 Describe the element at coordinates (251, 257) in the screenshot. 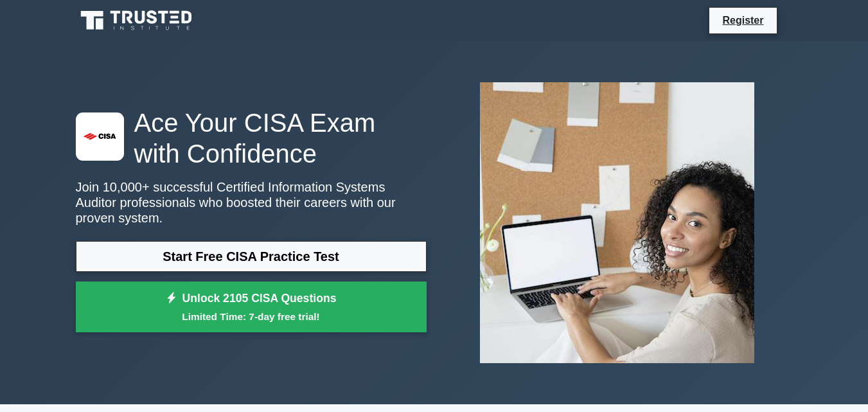

I see `a: Start Free CISA Practice Test` at that location.